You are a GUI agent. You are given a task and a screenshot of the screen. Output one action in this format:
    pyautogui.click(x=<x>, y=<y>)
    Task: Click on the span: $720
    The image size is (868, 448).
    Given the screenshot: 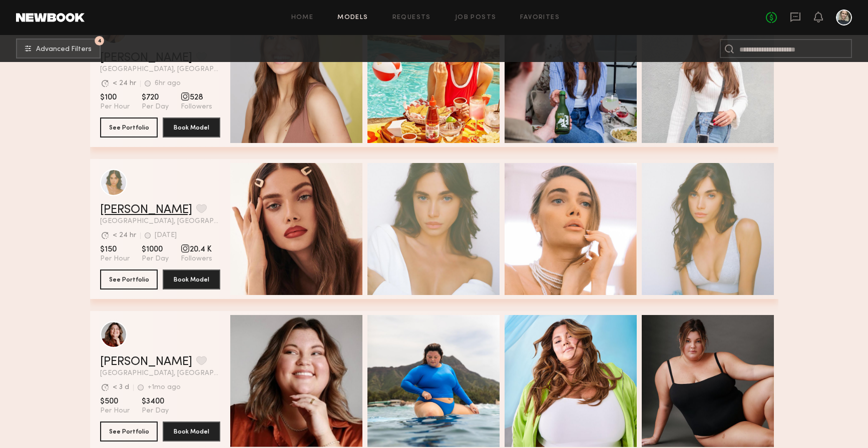 What is the action you would take?
    pyautogui.click(x=155, y=97)
    